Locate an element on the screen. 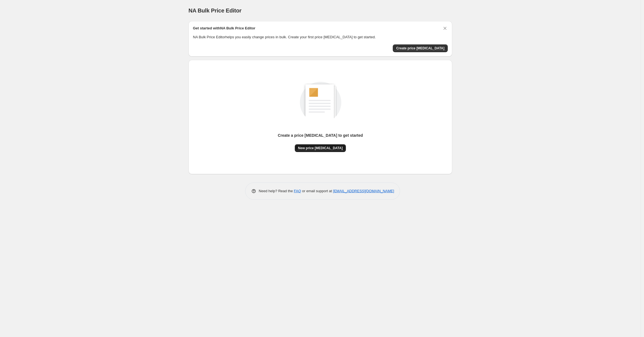 This screenshot has width=644, height=337. span: or email support at is located at coordinates (317, 191).